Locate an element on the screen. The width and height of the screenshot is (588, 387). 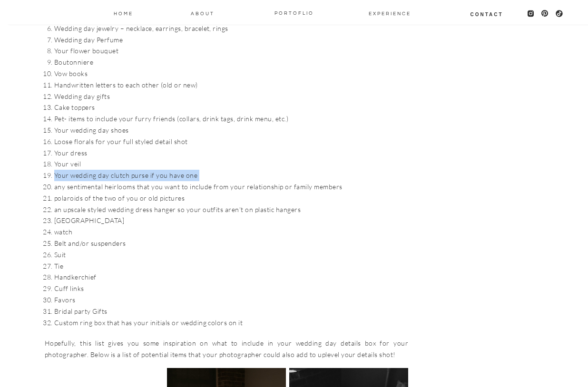
li: Your dress is located at coordinates (231, 153).